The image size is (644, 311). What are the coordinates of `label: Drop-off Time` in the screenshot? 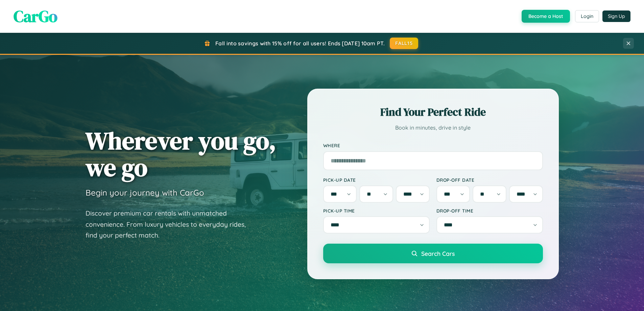 It's located at (490, 210).